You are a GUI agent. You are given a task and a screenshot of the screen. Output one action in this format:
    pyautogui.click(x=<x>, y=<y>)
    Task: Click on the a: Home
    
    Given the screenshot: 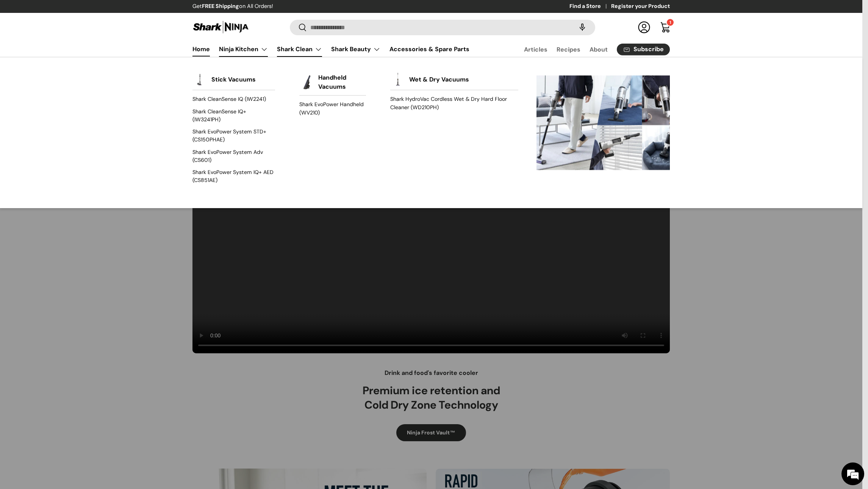 What is the action you would take?
    pyautogui.click(x=202, y=49)
    